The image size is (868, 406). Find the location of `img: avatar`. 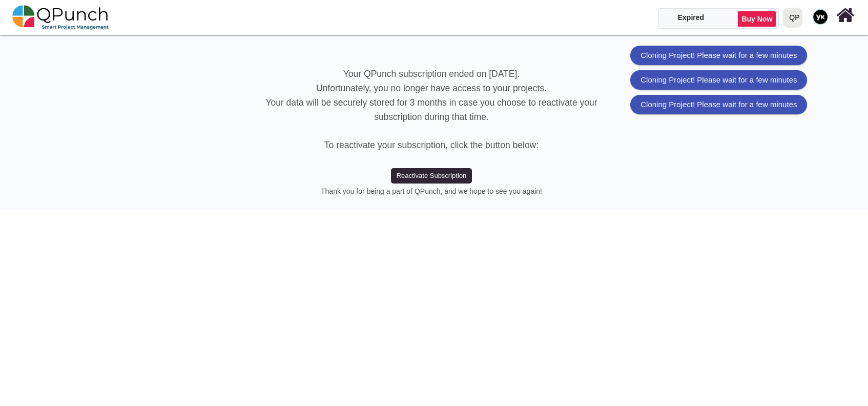

img: avatar is located at coordinates (820, 17).